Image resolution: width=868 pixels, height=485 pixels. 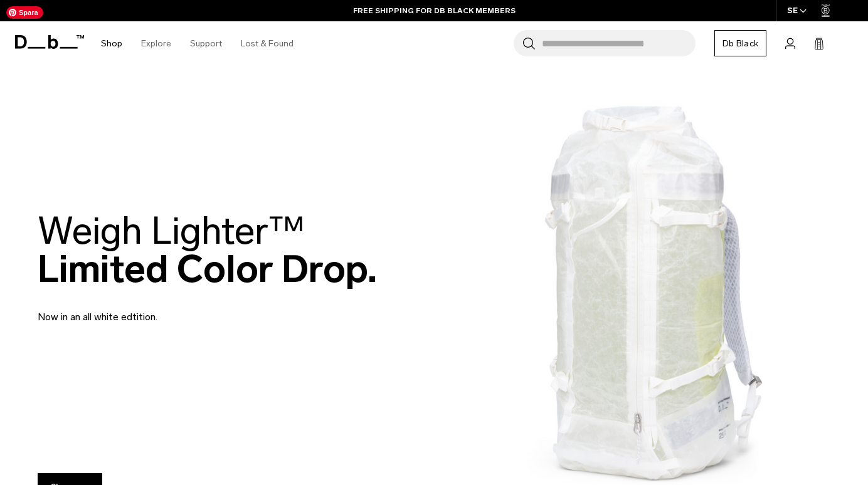 I want to click on h2: Limited Color Drop., so click(x=207, y=250).